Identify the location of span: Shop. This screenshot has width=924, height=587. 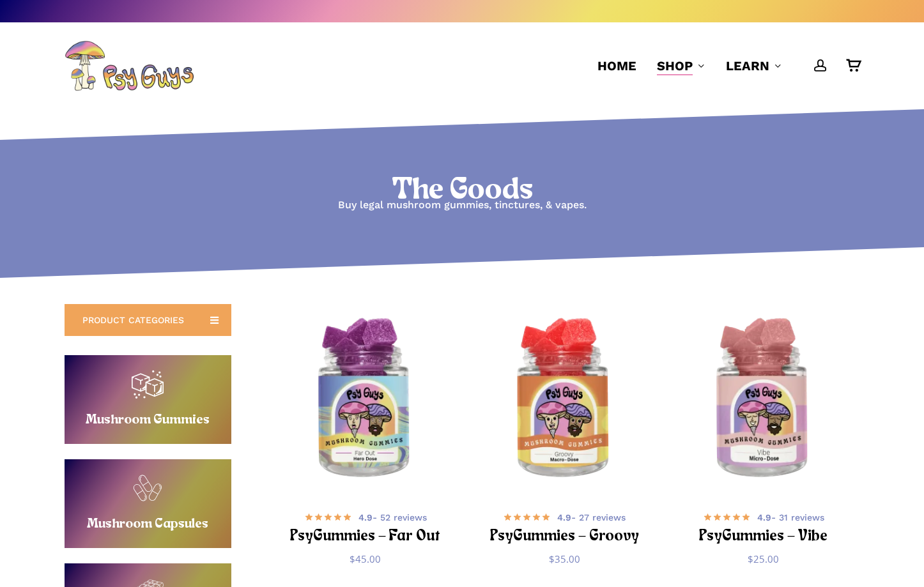
(674, 66).